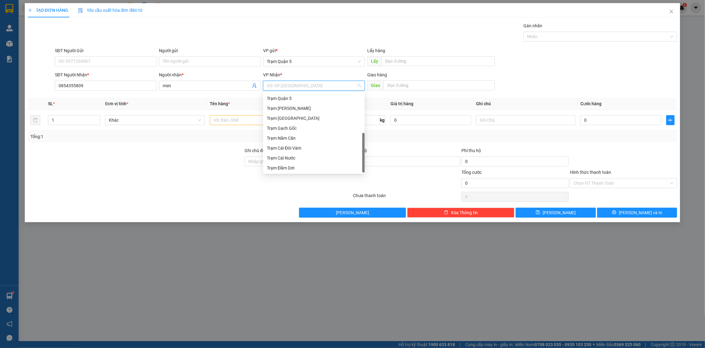  I want to click on span: Yêu cầu xuất hóa đơn điện tử, so click(110, 10).